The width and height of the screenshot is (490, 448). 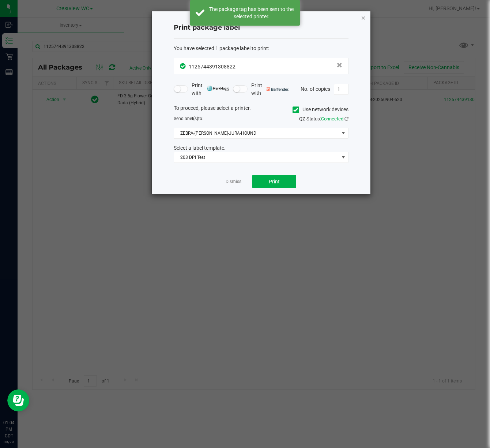 What do you see at coordinates (218, 88) in the screenshot?
I see `img: mark_magic_cybra.png` at bounding box center [218, 88].